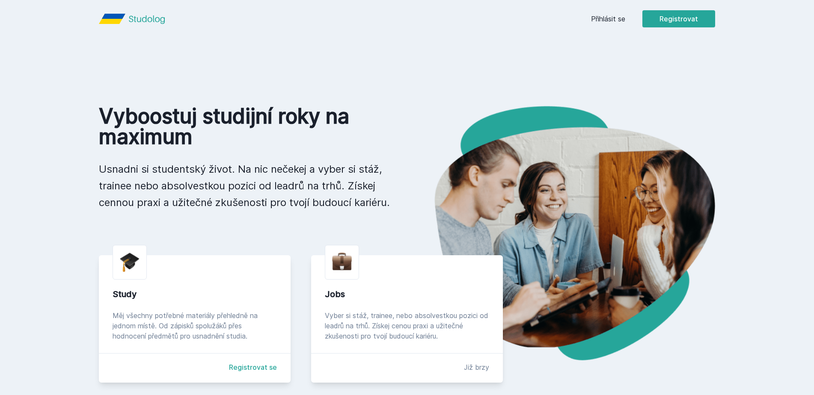 The width and height of the screenshot is (814, 395). Describe the element at coordinates (246, 127) in the screenshot. I see `h1: Vyboostuj studijní roky na maximum` at that location.